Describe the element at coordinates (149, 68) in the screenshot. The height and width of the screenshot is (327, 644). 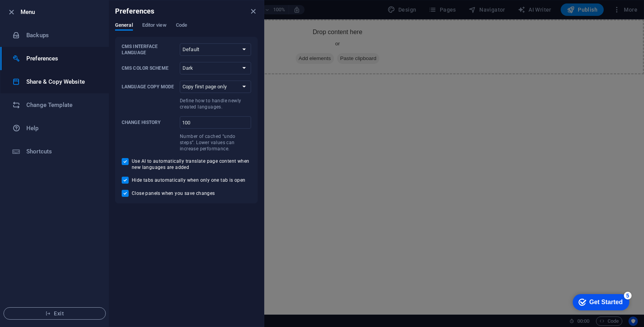
I see `p: CMS Color Scheme` at that location.